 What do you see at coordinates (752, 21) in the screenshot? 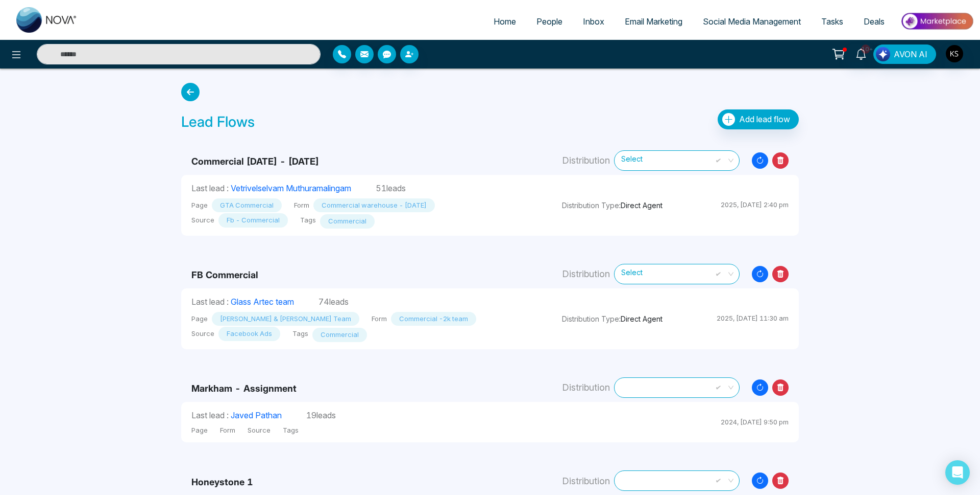
I see `a: Social Media Management` at bounding box center [752, 21].